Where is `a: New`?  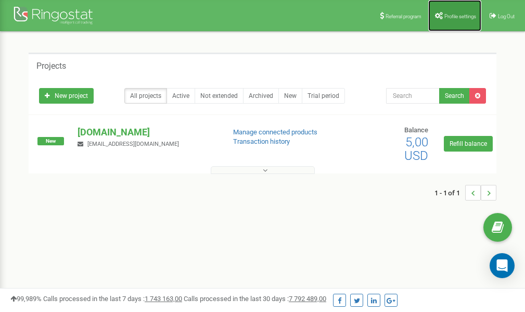
a: New is located at coordinates (290, 96).